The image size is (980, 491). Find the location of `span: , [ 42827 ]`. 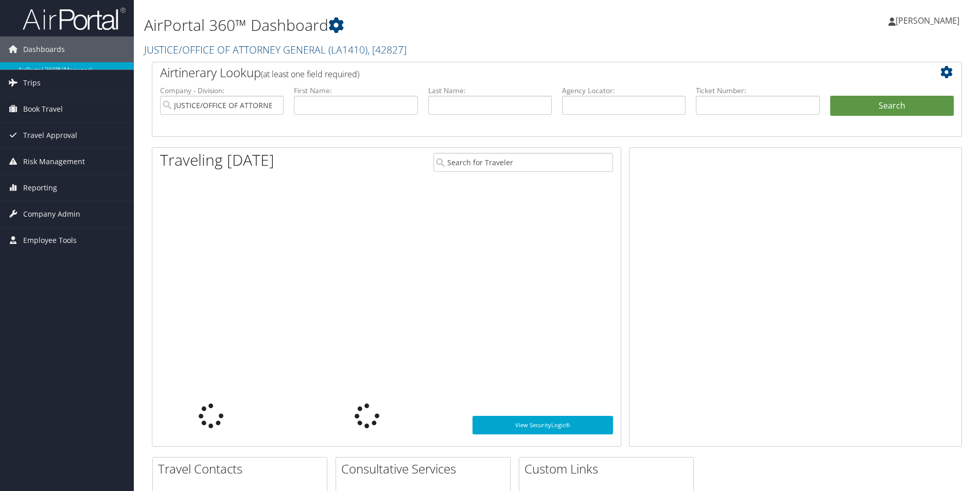

span: , [ 42827 ] is located at coordinates (387, 49).